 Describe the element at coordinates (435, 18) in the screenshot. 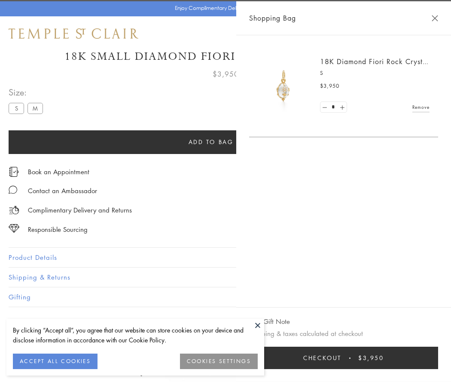

I see `button: Close Shopping Bag` at that location.